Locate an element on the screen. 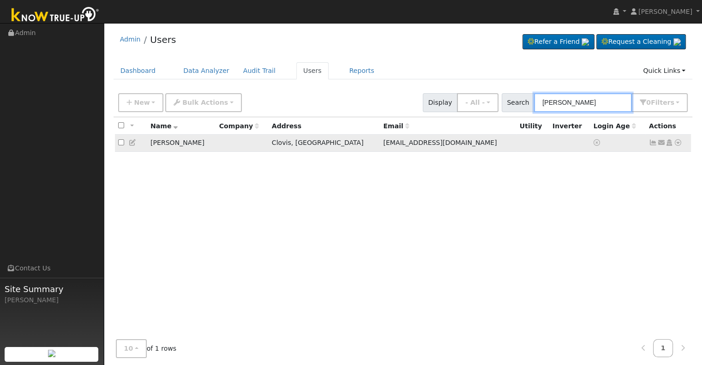 Image resolution: width=702 pixels, height=365 pixels. span: Company name is located at coordinates (239, 126).